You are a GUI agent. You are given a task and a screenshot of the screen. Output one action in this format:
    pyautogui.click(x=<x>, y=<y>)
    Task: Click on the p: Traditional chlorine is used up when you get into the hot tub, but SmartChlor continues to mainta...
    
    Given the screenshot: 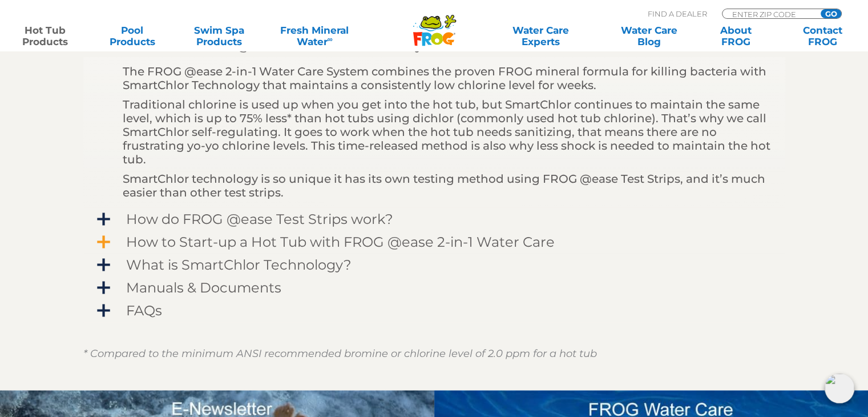 What is the action you would take?
    pyautogui.click(x=448, y=132)
    